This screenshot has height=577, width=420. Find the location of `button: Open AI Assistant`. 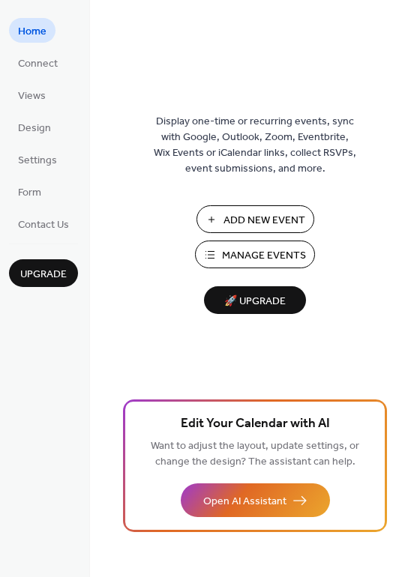

button: Open AI Assistant is located at coordinates (255, 500).